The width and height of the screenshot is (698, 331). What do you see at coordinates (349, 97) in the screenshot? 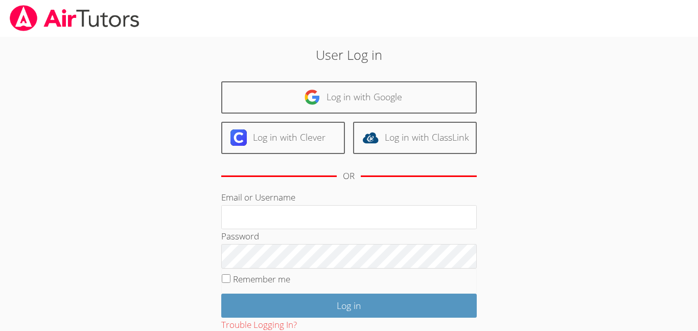
I see `a: Log in with Google` at bounding box center [349, 97].